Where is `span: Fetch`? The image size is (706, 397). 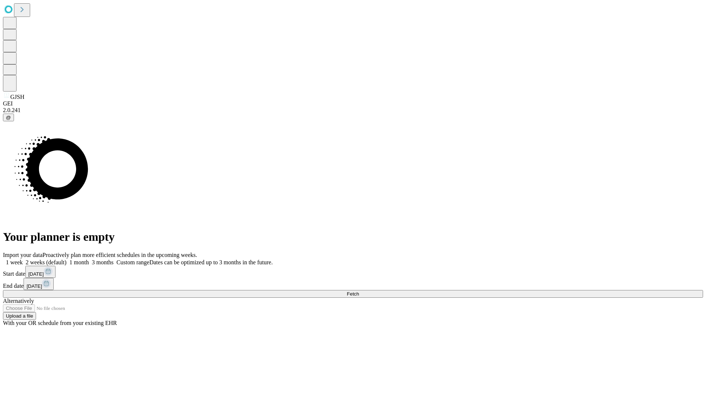
span: Fetch is located at coordinates (353, 294).